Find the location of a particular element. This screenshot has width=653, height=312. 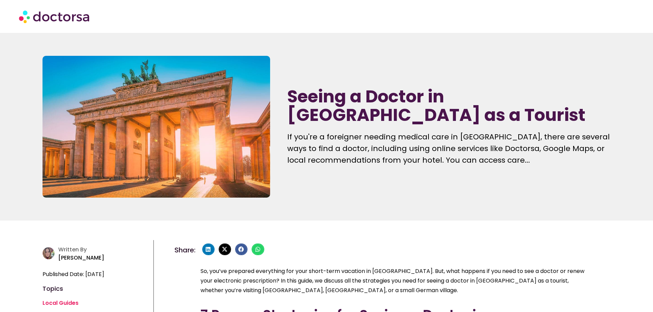

div: Share on whatsapp is located at coordinates (258, 250).